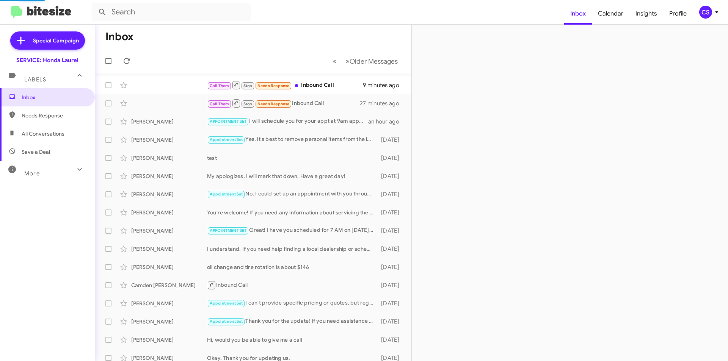  What do you see at coordinates (706, 12) in the screenshot?
I see `button: CS` at bounding box center [706, 12].